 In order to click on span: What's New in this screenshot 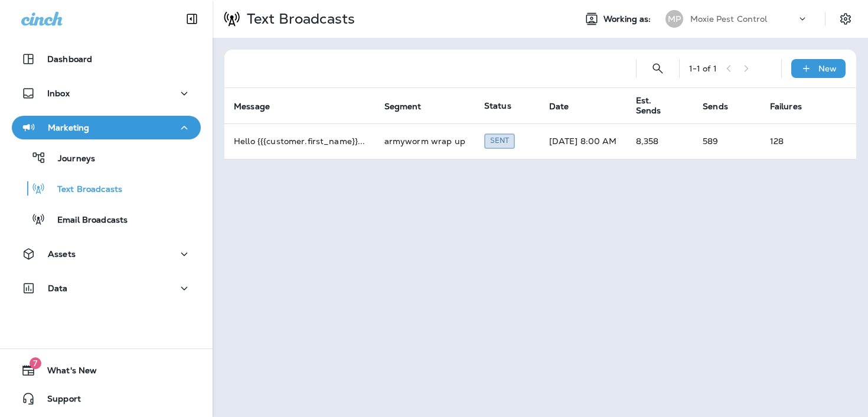, I will do `click(66, 373)`.